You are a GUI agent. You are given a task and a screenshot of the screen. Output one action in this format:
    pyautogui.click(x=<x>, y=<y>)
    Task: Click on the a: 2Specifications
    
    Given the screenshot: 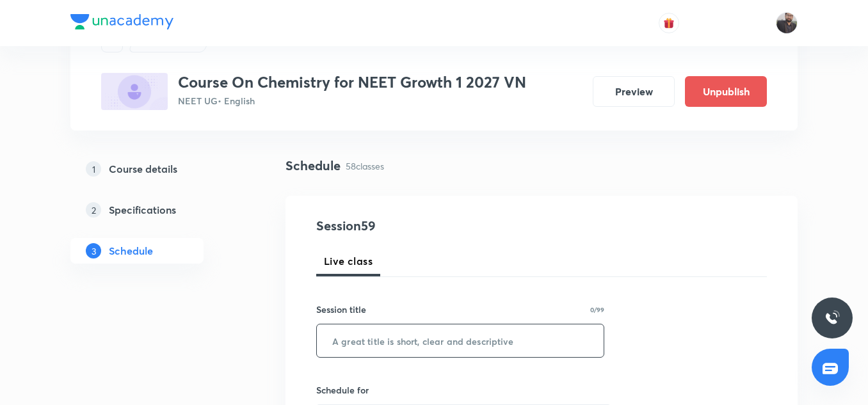 What is the action you would take?
    pyautogui.click(x=158, y=210)
    